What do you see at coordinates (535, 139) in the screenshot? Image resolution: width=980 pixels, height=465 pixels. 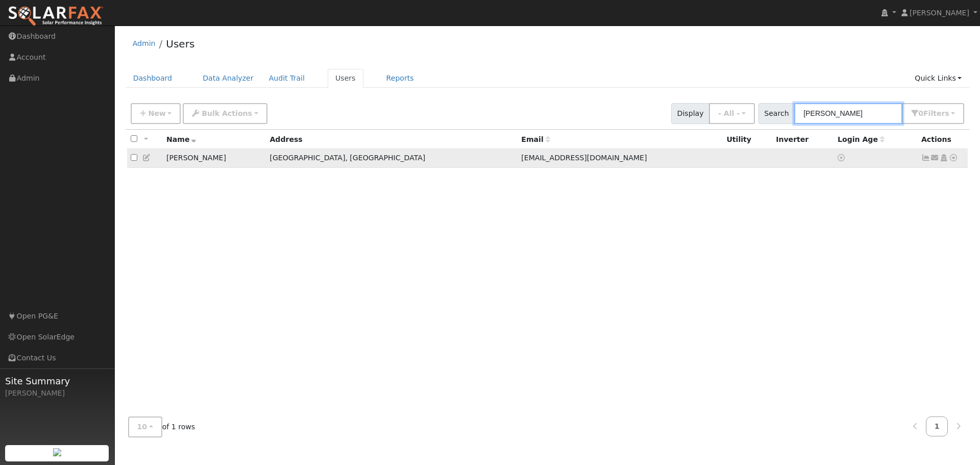 I see `span: Email` at bounding box center [535, 139].